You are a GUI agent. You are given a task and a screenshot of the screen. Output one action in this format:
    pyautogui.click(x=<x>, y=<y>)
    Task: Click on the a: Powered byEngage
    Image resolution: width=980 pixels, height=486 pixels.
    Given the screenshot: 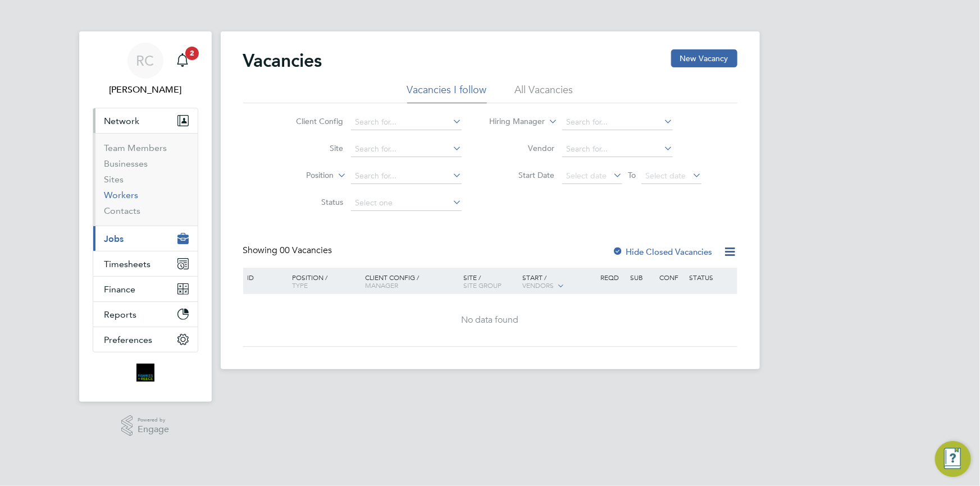 What is the action you would take?
    pyautogui.click(x=145, y=426)
    